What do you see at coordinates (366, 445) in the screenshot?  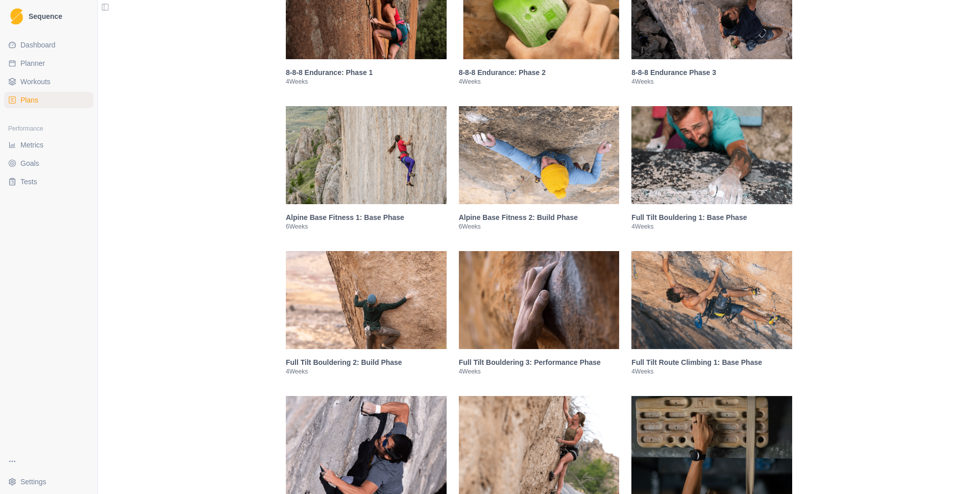 I see `img: Full Tilt Route Climbing 2: Build Phase` at bounding box center [366, 445].